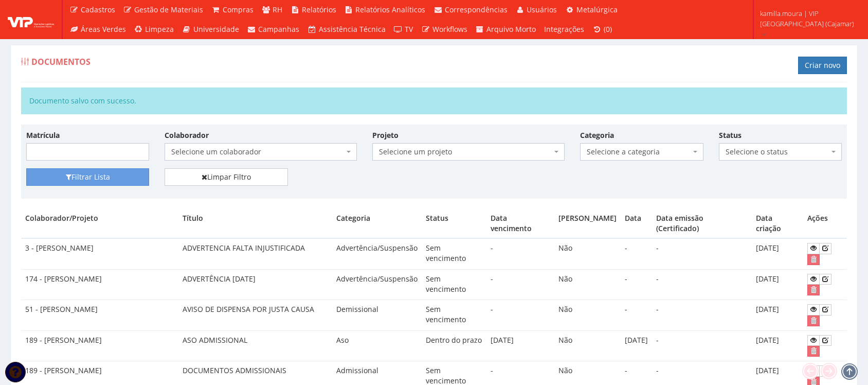 This screenshot has height=385, width=868. I want to click on label: Categoria, so click(597, 136).